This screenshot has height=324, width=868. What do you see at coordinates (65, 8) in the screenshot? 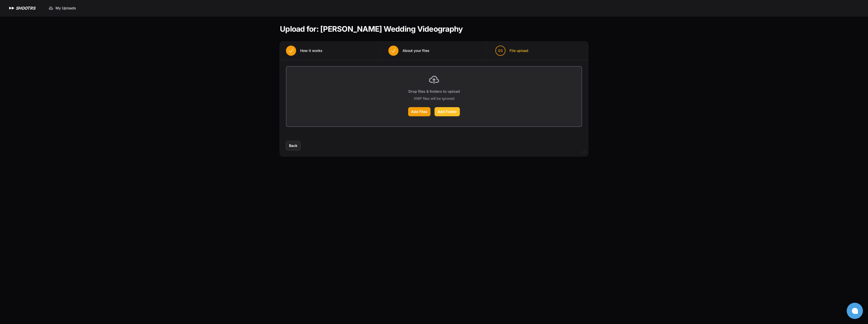
I see `span: My Uploads` at bounding box center [65, 8].